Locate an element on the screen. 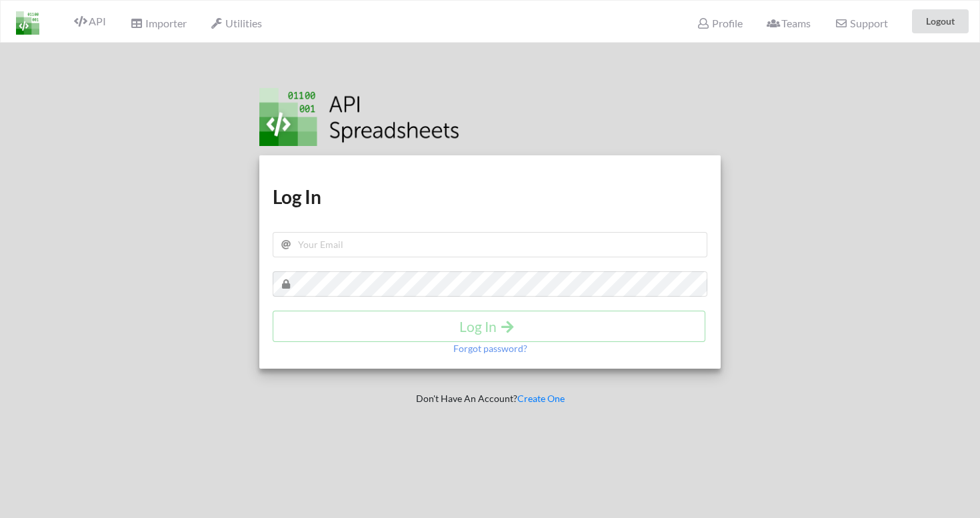 The height and width of the screenshot is (518, 980). p: Don't Have An Account? is located at coordinates (490, 399).